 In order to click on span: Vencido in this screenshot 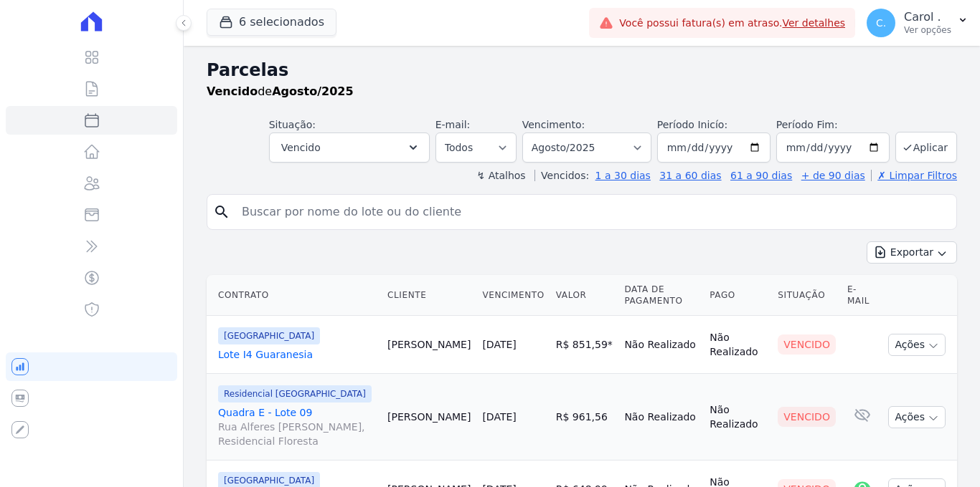, I will do `click(300, 148)`.